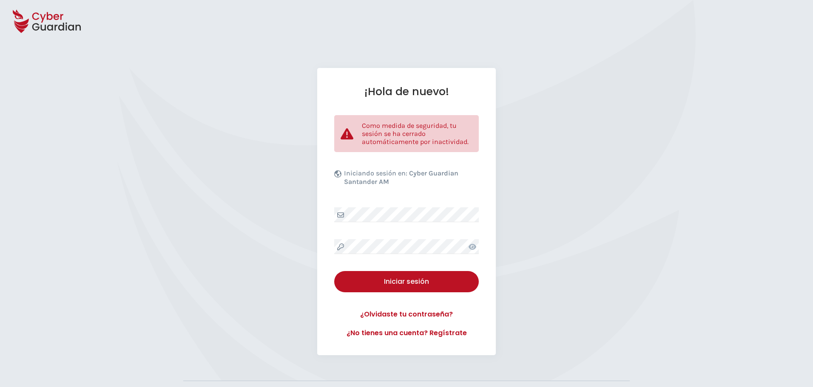  What do you see at coordinates (401, 177) in the screenshot?
I see `b: Cyber Guardian Santander AM` at bounding box center [401, 177].